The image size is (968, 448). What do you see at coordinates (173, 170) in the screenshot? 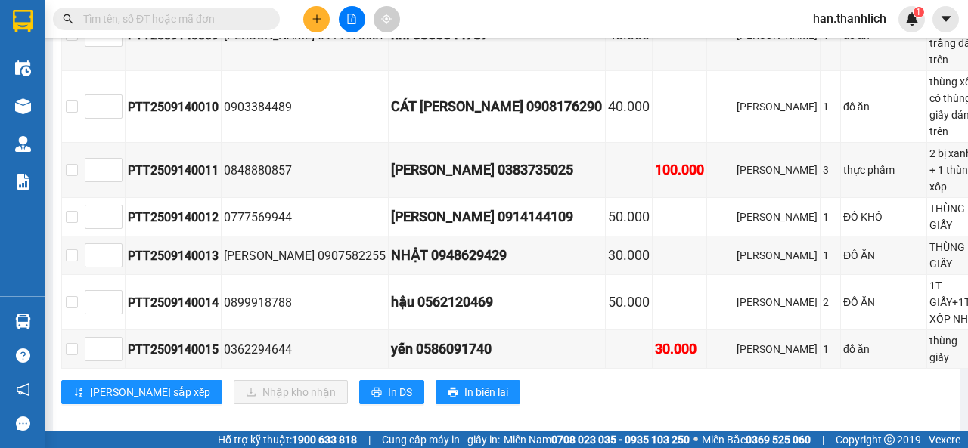
I see `div: PTT2509140011` at bounding box center [173, 170].